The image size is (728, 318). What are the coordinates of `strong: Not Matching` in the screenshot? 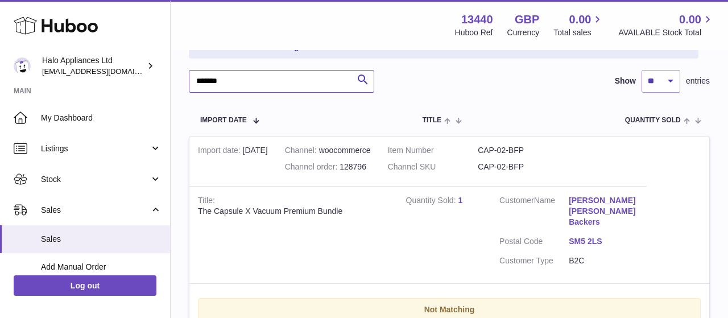 It's located at (449, 309).